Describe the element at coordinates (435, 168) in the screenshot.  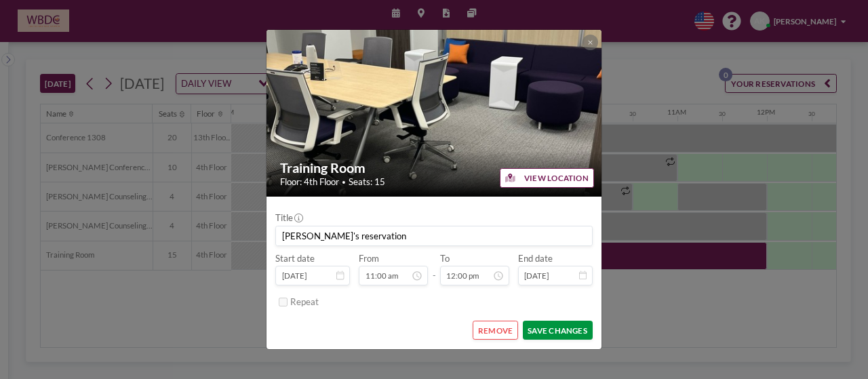
I see `h2: Training Room` at that location.